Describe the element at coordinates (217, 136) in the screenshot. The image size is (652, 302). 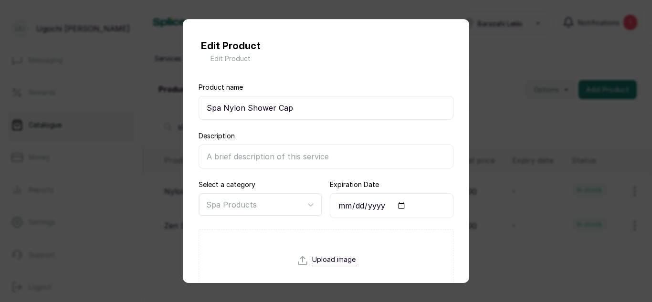
I see `label: Description` at that location.